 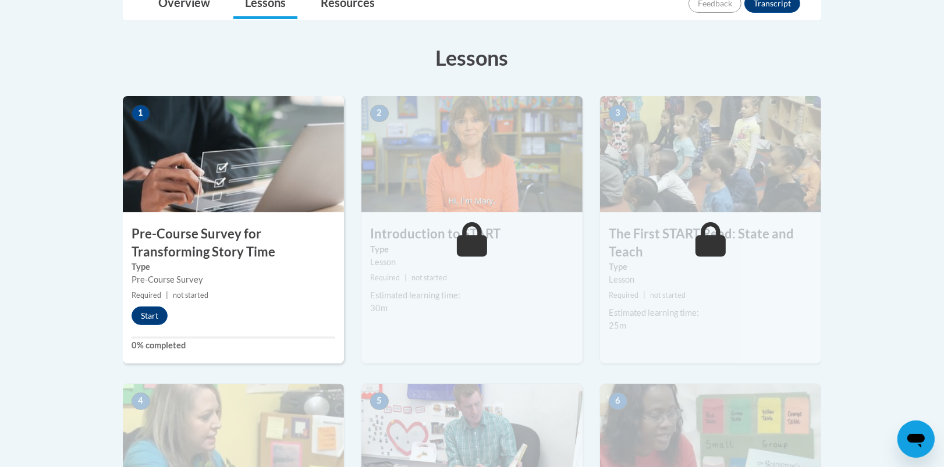 I want to click on h3: Lessons, so click(x=472, y=58).